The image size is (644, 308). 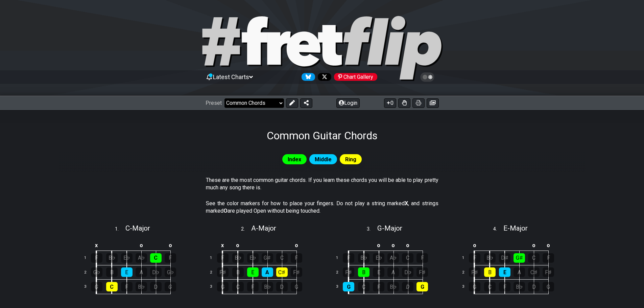 I want to click on span: C - Major, so click(x=138, y=228).